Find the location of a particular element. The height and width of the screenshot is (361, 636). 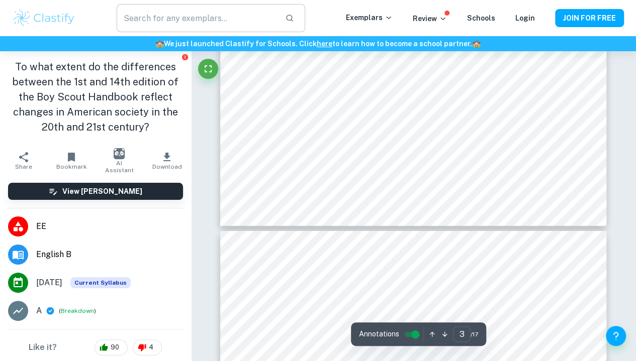

p: Exemplars is located at coordinates (369, 18).